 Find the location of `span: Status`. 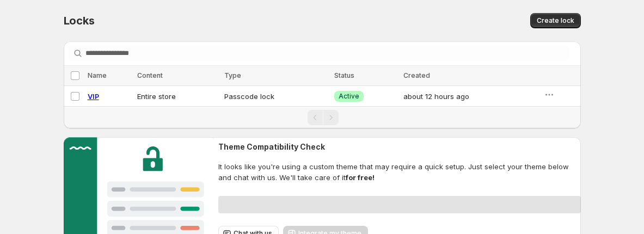

span: Status is located at coordinates (344, 75).